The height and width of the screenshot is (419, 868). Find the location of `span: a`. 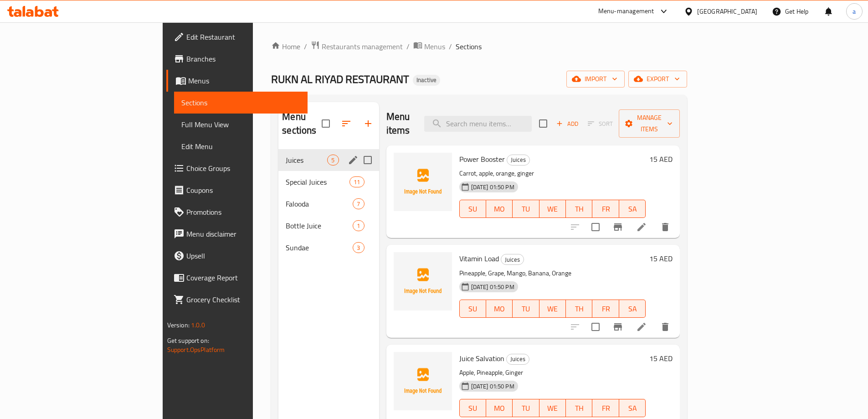

span: a is located at coordinates (854, 12).